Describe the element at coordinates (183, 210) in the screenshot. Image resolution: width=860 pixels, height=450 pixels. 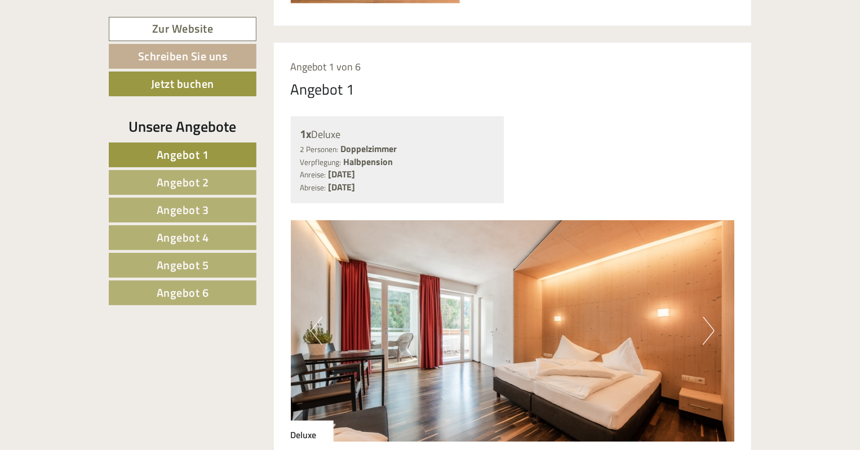
I see `span: Angebot 3` at that location.